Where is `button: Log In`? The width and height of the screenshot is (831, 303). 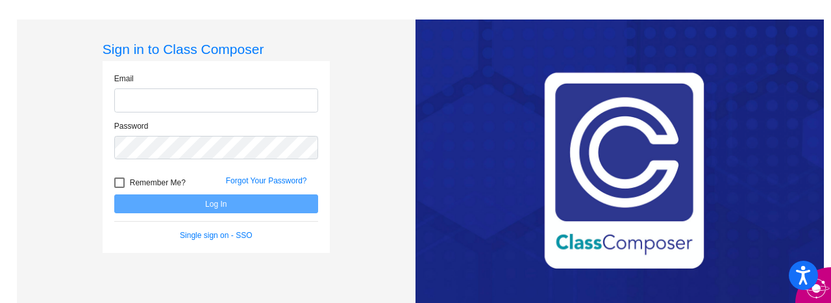 button: Log In is located at coordinates (216, 203).